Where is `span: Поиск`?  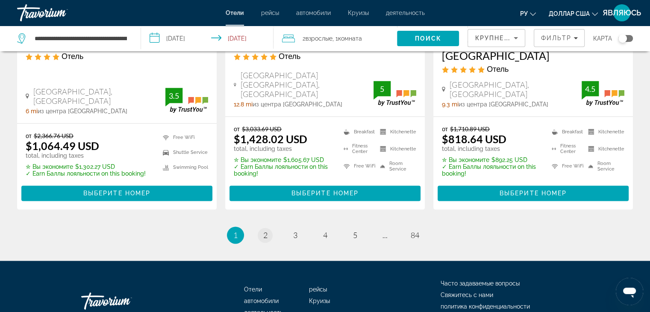 span: Поиск is located at coordinates (428, 38).